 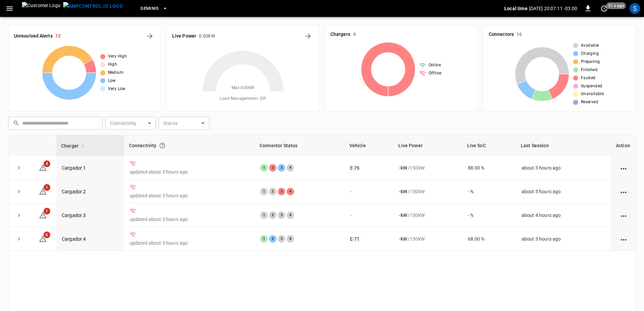 What do you see at coordinates (117, 89) in the screenshot?
I see `span: Very Low` at bounding box center [117, 89].